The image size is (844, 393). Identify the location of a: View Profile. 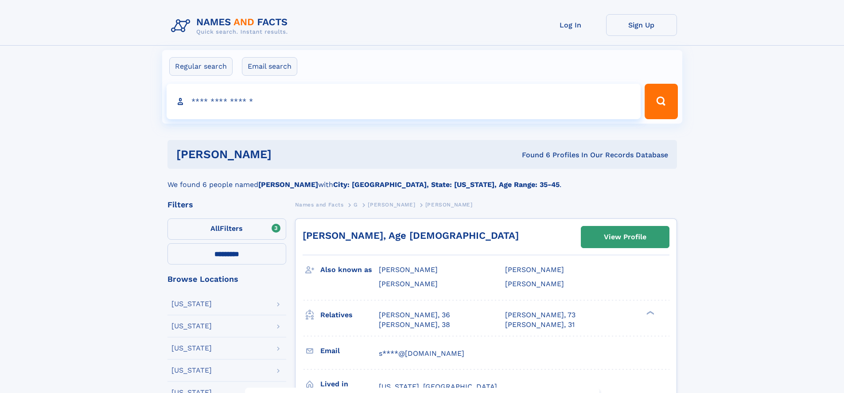
(625, 237).